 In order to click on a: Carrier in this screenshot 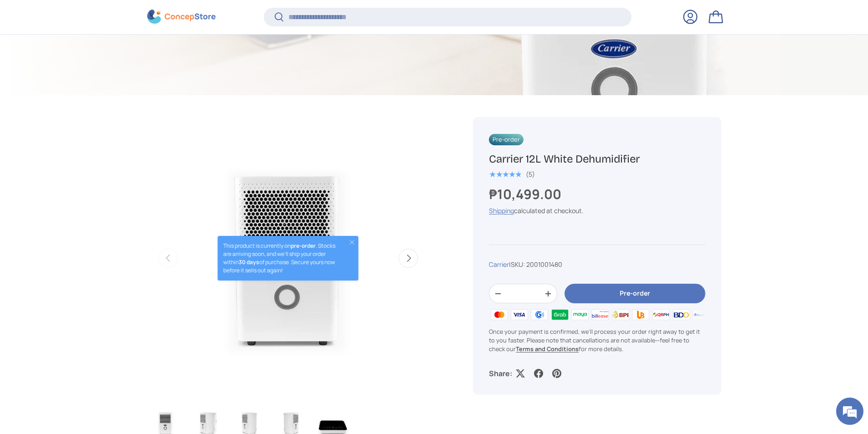, I will do `click(499, 264)`.